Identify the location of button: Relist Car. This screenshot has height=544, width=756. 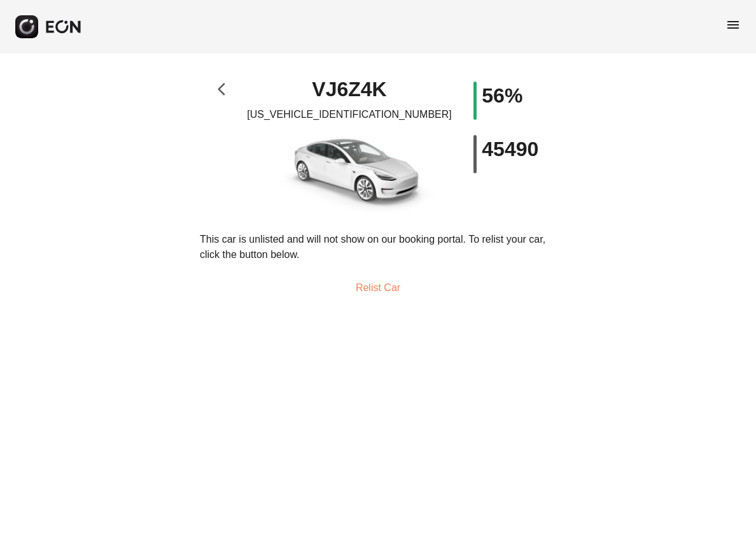
(378, 288).